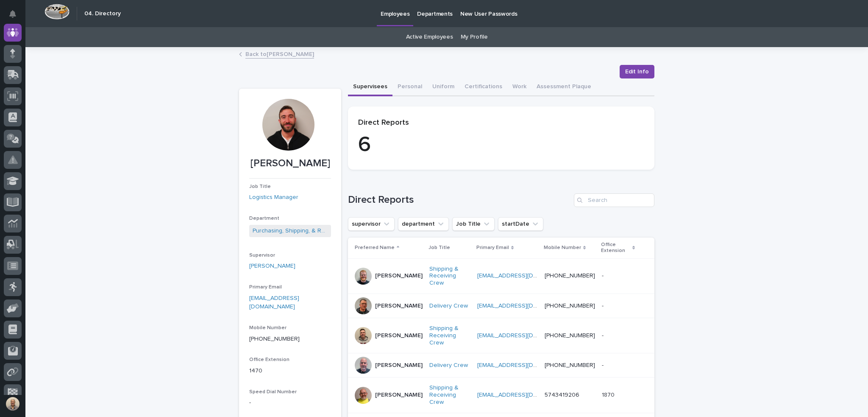 Image resolution: width=868 pixels, height=417 pixels. Describe the element at coordinates (13, 14) in the screenshot. I see `button: Notifications` at that location.